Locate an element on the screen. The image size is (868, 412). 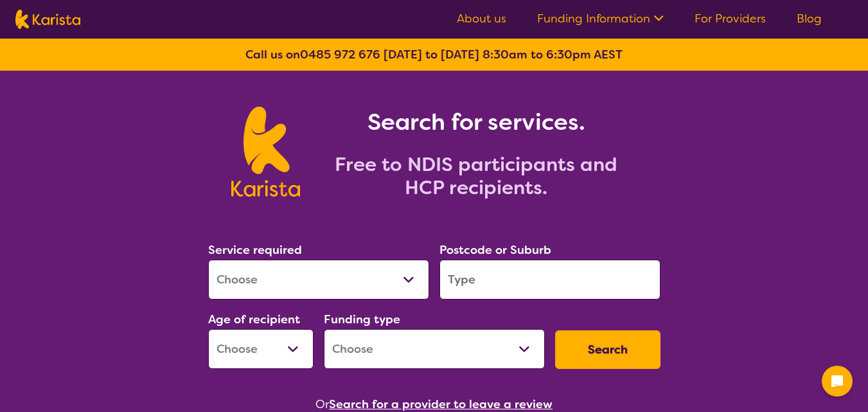
a: 0485 972 676 is located at coordinates (340, 54).